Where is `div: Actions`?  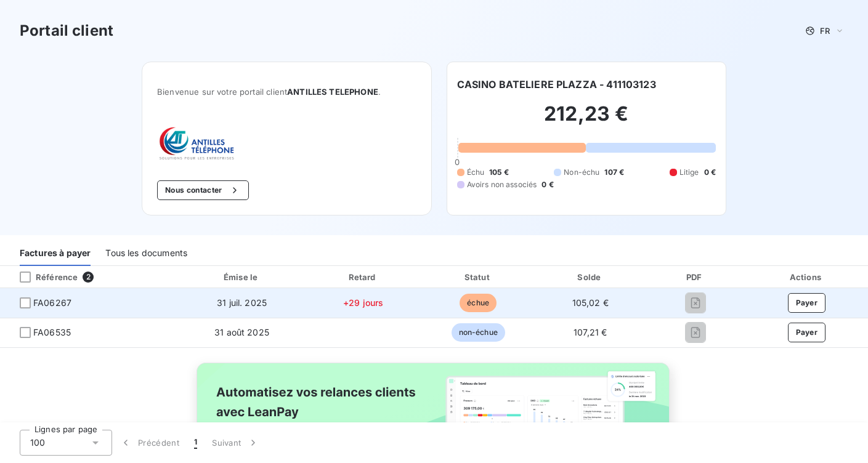
div: Actions is located at coordinates (807, 277).